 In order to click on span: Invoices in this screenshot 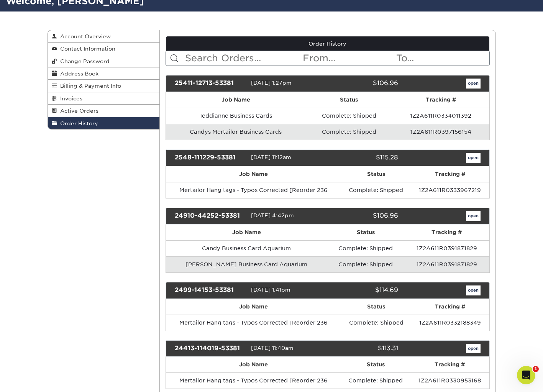, I will do `click(69, 98)`.